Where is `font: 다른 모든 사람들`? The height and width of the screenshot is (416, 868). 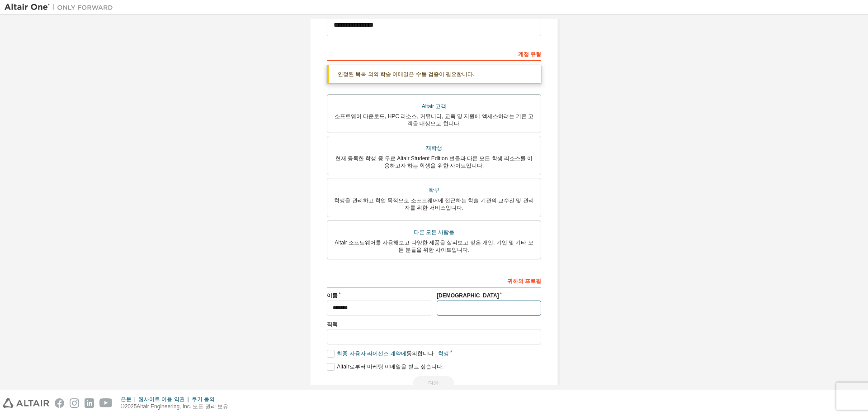
font: 다른 모든 사람들 is located at coordinates (434, 232).